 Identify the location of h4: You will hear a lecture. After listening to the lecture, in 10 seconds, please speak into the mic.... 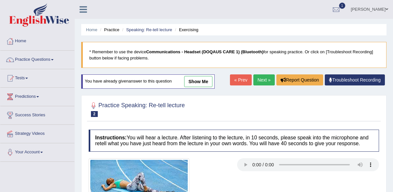
(234, 140).